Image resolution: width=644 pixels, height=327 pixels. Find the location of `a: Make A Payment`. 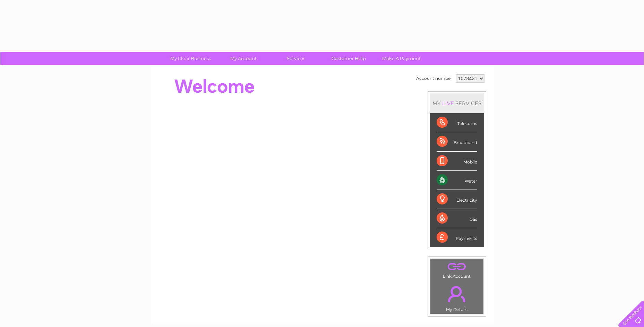

a: Make A Payment is located at coordinates (401, 59).